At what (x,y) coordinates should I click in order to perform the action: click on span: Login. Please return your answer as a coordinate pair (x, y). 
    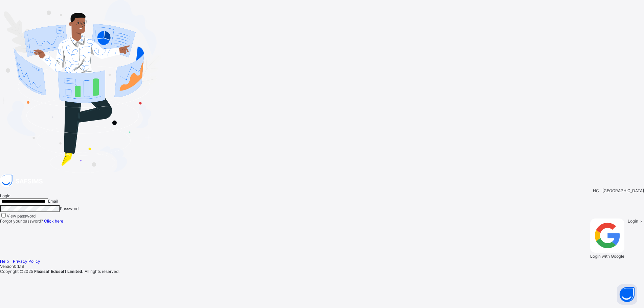
    Looking at the image, I should click on (633, 221).